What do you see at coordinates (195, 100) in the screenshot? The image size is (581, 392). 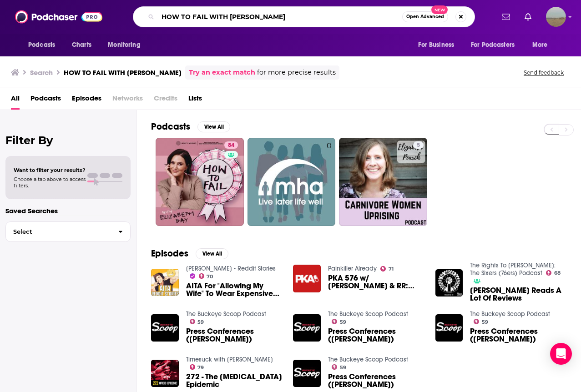 I see `a: Lists` at bounding box center [195, 100].